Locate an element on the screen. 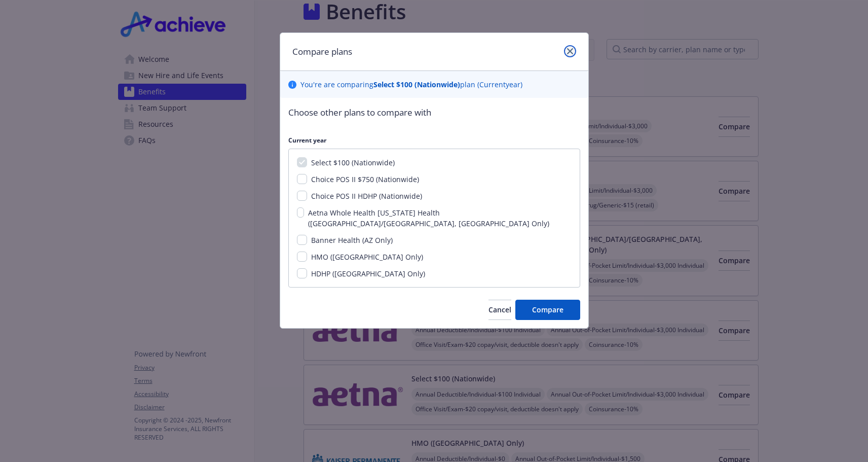 The image size is (868, 462). span: Choice POS II HDHP (Nationwide) is located at coordinates (367, 196).